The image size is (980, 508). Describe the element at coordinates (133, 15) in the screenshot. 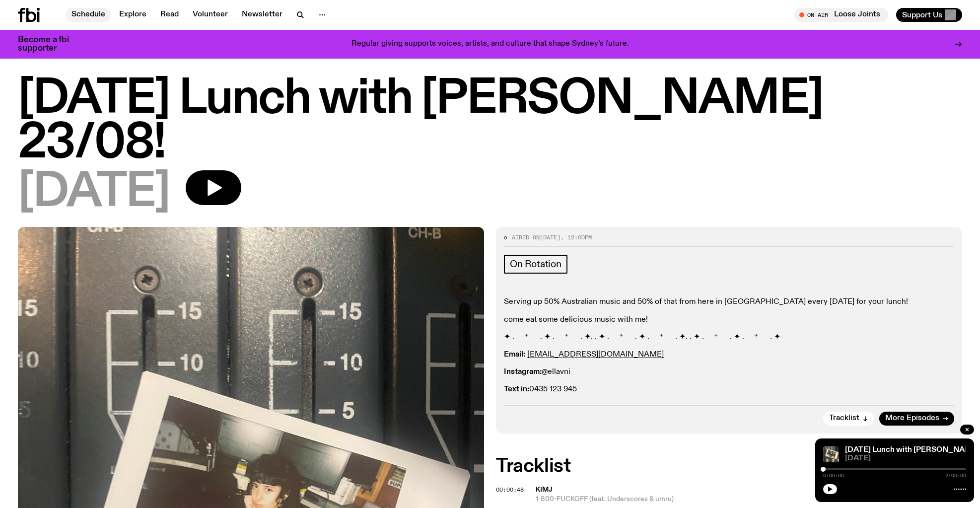

I see `a: Explore` at that location.